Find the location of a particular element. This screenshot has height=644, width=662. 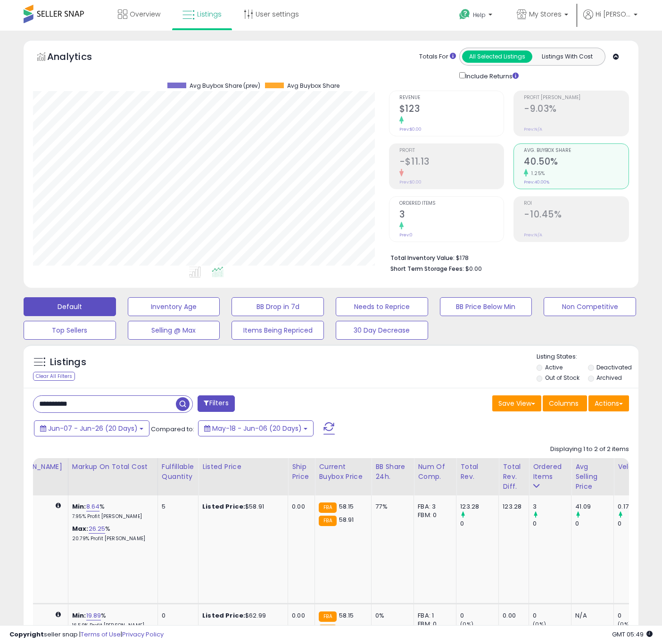

span: Columns is located at coordinates (564, 403).